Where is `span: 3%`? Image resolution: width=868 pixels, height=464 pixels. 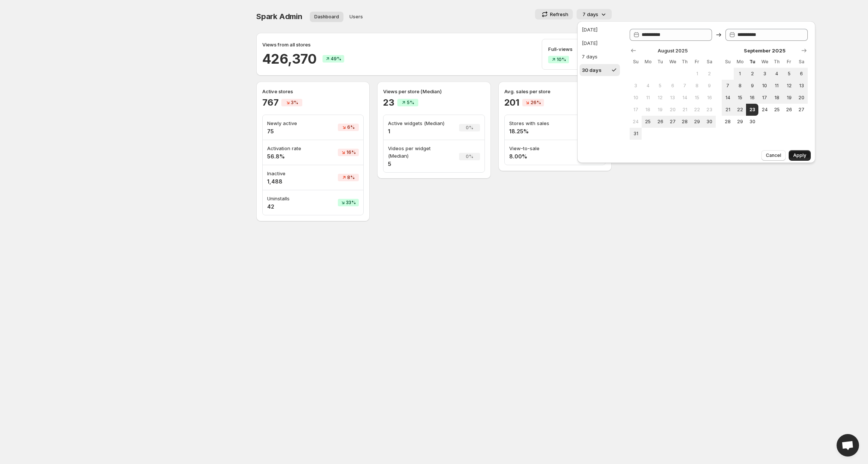 span: 3% is located at coordinates (295, 103).